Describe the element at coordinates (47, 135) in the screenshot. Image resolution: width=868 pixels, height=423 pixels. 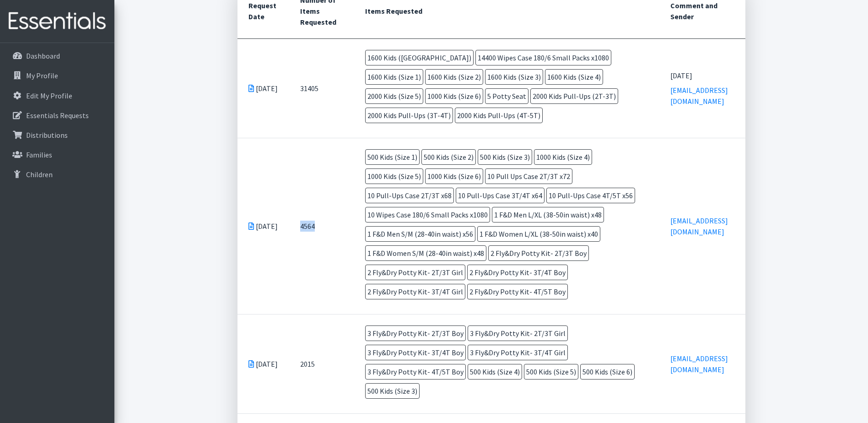
I see `p: Distributions` at that location.